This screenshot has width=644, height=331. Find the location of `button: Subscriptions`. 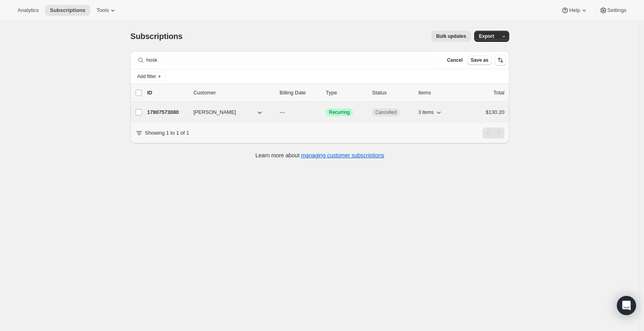

button: Subscriptions is located at coordinates (67, 10).